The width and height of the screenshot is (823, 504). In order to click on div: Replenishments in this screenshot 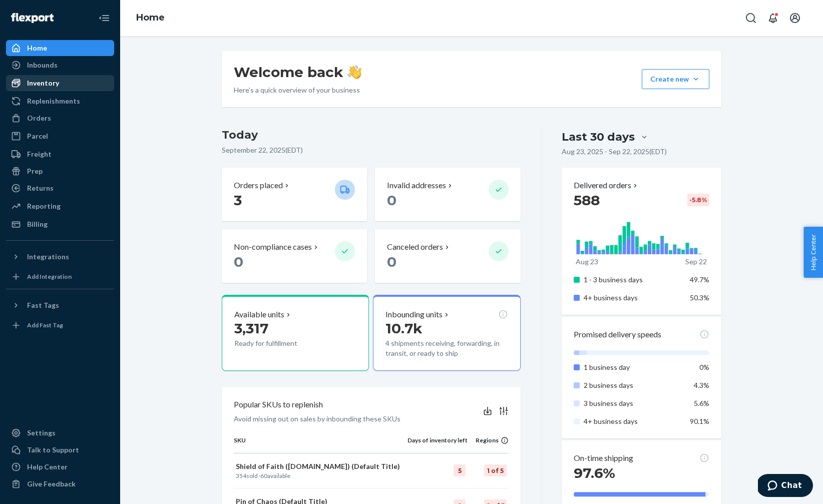, I will do `click(54, 101)`.